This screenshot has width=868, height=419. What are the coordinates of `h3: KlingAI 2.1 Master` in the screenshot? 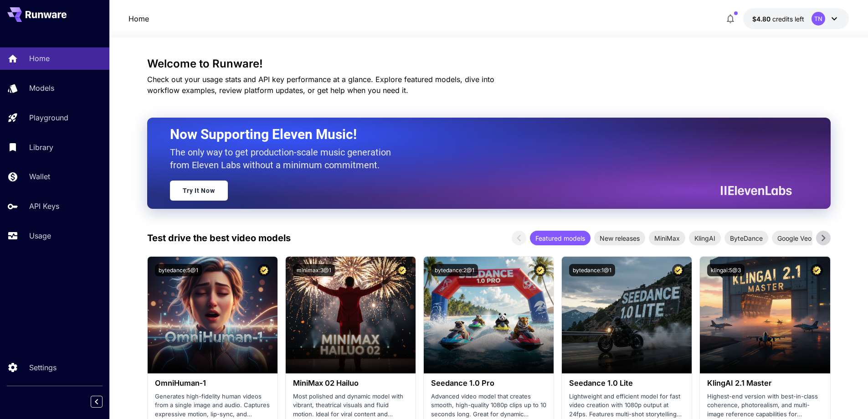 It's located at (764, 383).